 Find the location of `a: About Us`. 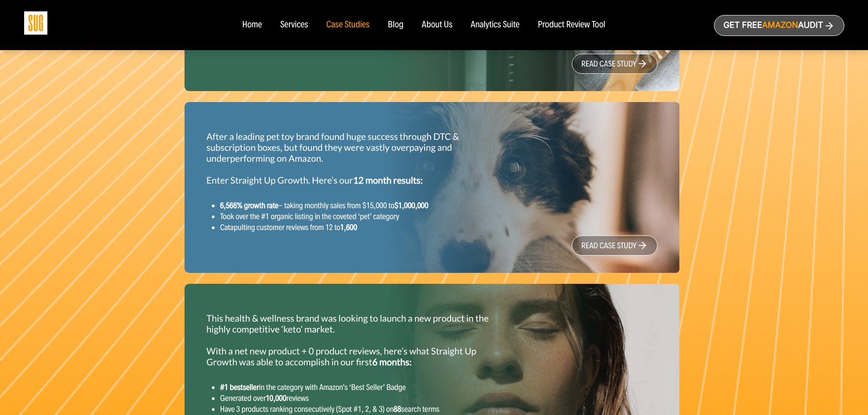

a: About Us is located at coordinates (437, 25).